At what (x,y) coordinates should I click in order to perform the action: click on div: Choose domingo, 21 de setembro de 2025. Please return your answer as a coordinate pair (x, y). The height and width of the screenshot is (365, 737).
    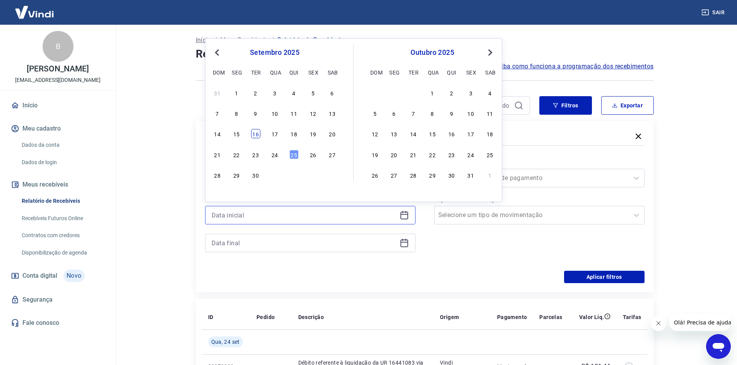
    Looking at the image, I should click on (217, 155).